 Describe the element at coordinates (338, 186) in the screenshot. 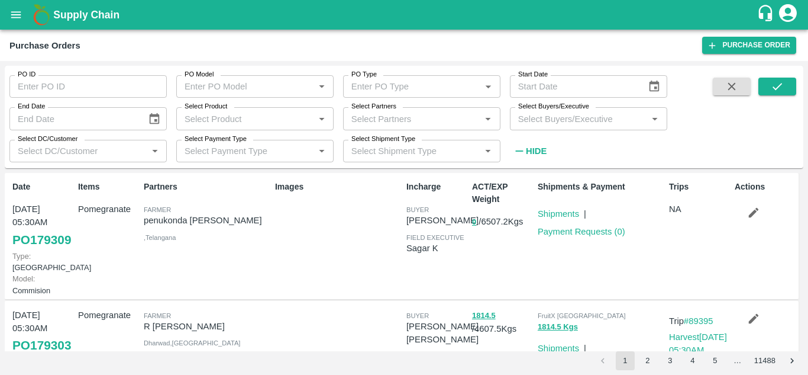

I see `p: Images` at that location.